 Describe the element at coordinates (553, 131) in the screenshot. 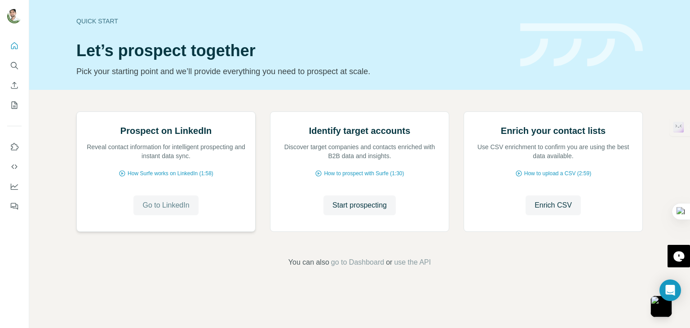

I see `h2: Enrich your contact lists` at that location.